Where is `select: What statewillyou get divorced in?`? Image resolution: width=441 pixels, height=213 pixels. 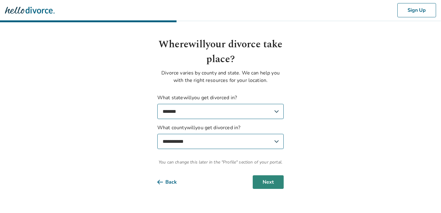
select: What statewillyou get divorced in? is located at coordinates (220, 111).